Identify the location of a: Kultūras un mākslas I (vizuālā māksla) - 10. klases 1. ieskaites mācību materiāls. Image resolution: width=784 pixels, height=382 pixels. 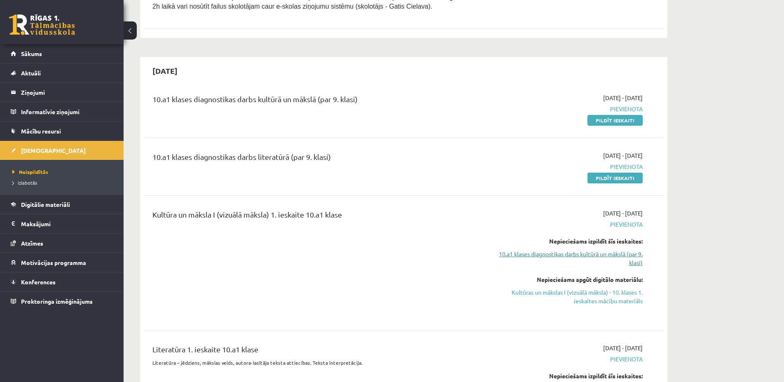
(565, 297).